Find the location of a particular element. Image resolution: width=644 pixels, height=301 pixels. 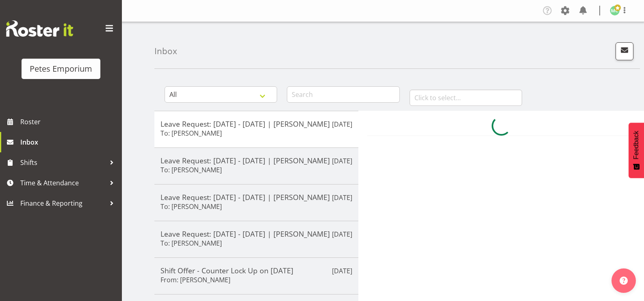

img: Rosterit website logo is located at coordinates (40, 29).